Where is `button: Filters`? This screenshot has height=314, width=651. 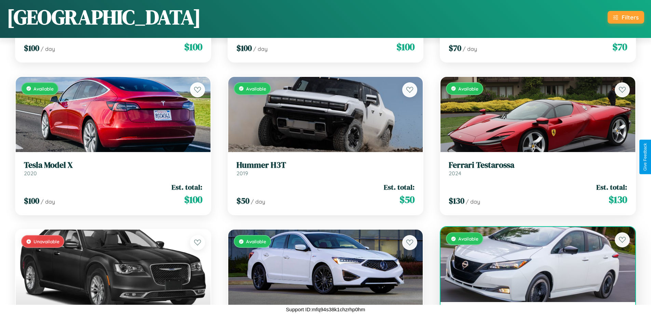
button: Filters is located at coordinates (625, 17).